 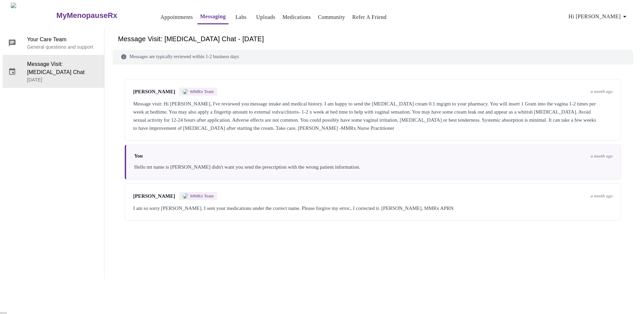 I want to click on span: You, so click(x=138, y=156).